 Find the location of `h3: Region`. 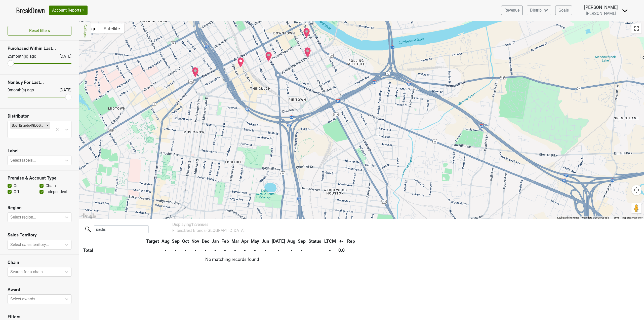

h3: Region is located at coordinates (40, 207).